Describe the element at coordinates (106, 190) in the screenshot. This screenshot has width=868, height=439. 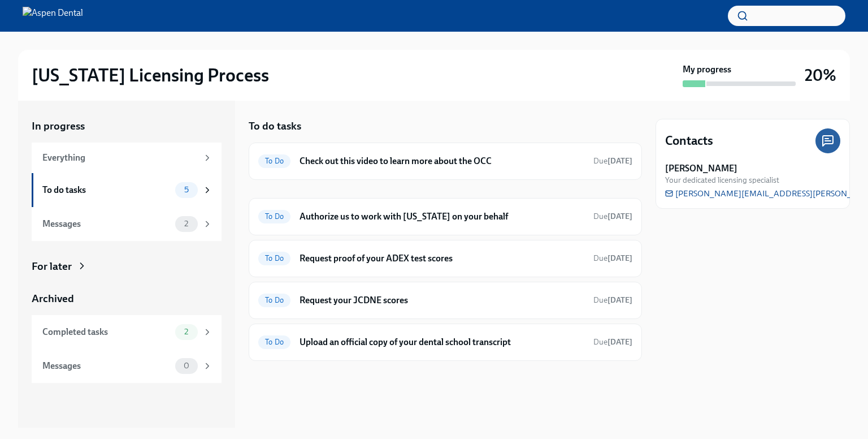
I see `div: To do tasks` at that location.